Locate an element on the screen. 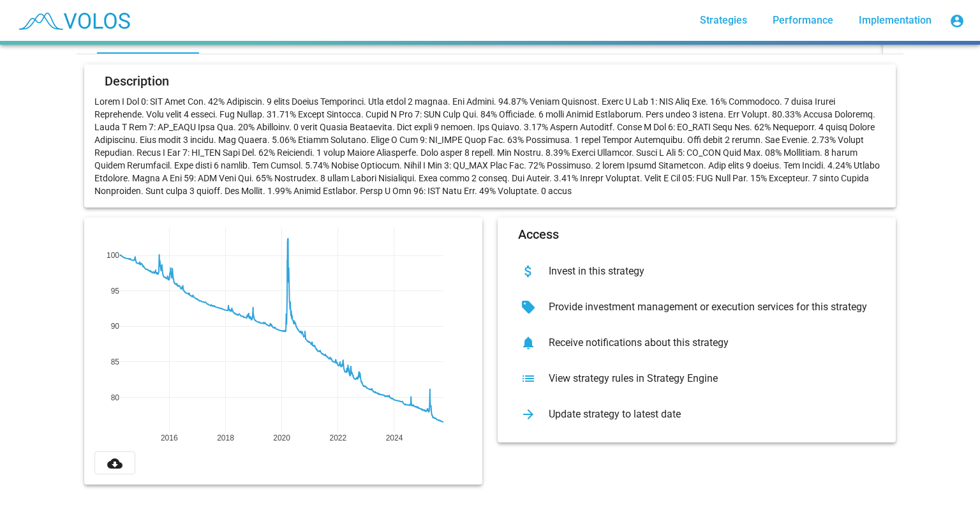 This screenshot has width=980, height=505. div: Invest in this strategy is located at coordinates (707, 271).